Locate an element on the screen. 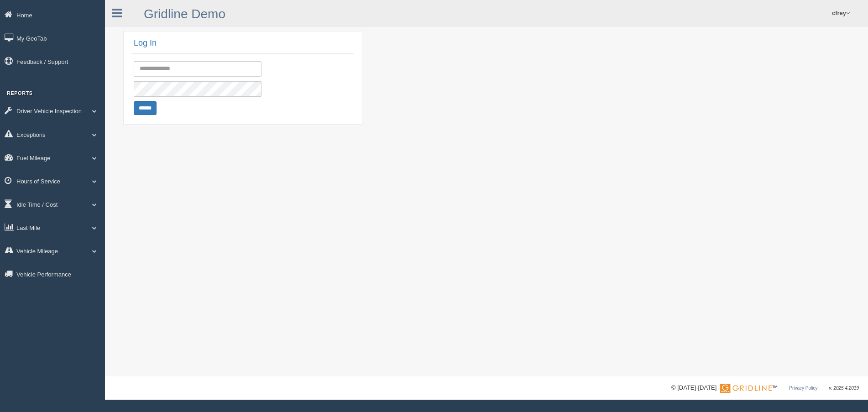  a: Gridline Demo is located at coordinates (185, 14).